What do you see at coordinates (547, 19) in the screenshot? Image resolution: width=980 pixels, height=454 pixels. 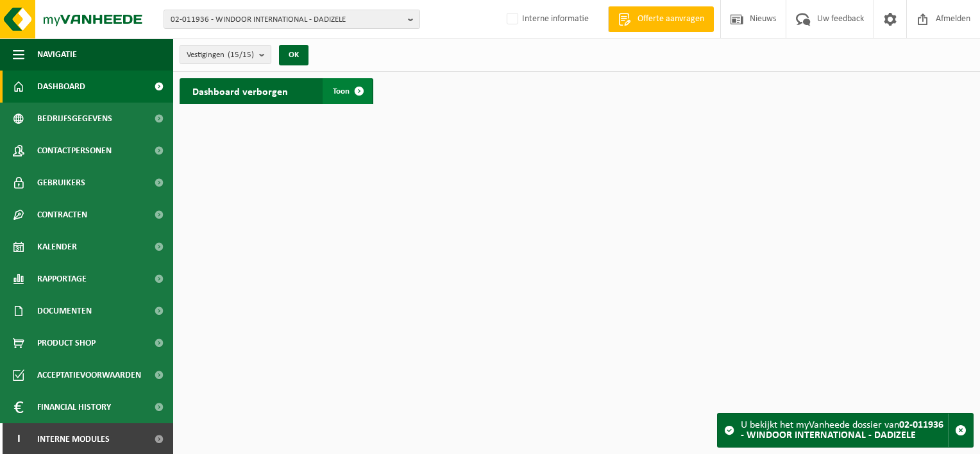 I see `label: Interne informatie` at bounding box center [547, 19].